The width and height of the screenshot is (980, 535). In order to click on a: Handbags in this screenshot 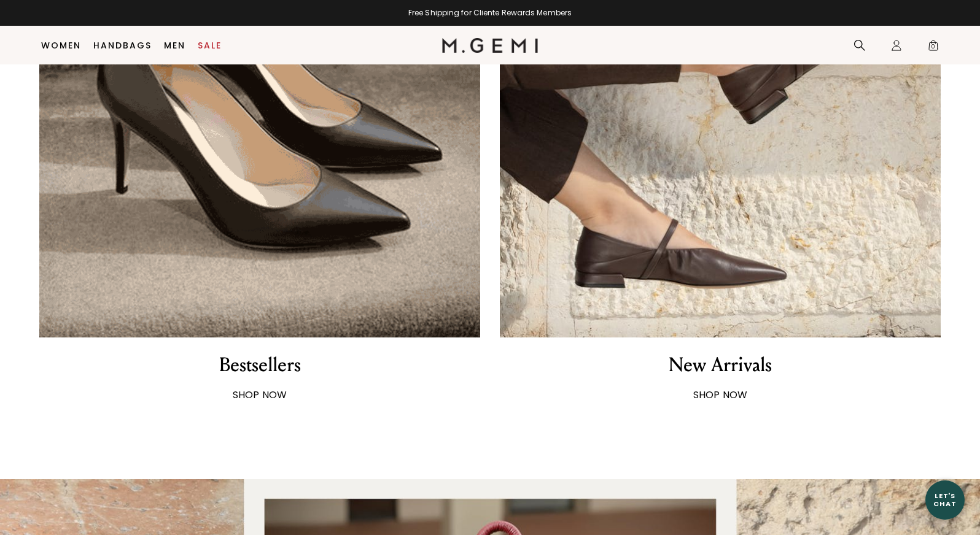, I will do `click(122, 46)`.